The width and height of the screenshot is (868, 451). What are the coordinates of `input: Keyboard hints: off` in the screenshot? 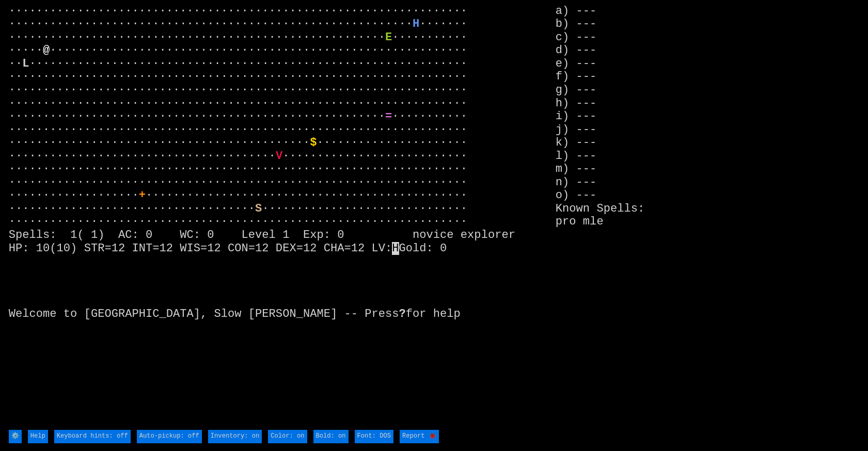 It's located at (93, 437).